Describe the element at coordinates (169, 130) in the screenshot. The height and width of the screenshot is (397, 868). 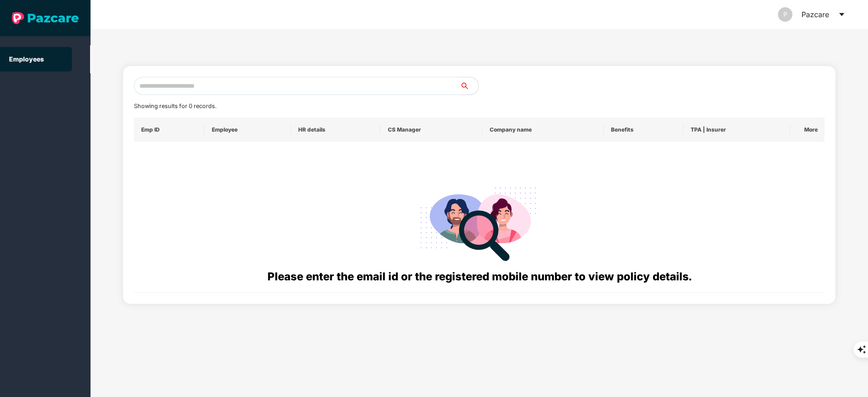
I see `th: Emp ID` at that location.